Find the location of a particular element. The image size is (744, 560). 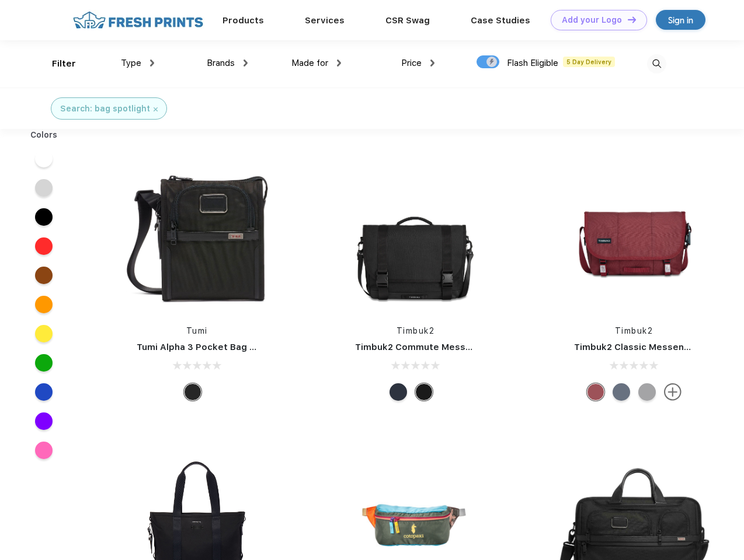

img: desktop_search.svg is located at coordinates (656, 63).